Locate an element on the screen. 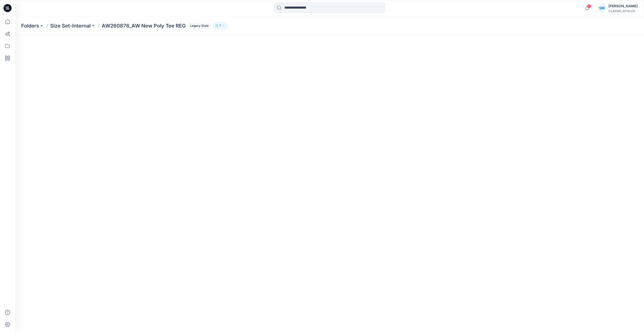  p: AW260876_AW New Poly Tee REG is located at coordinates (144, 26).